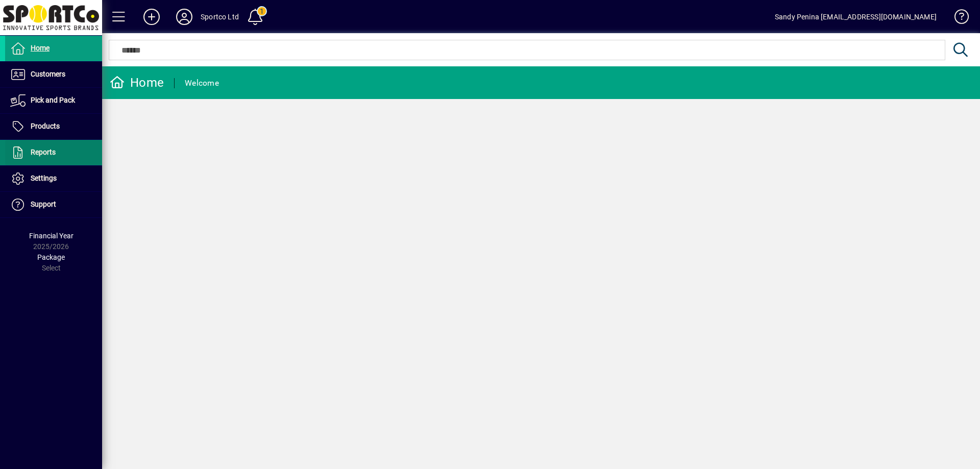  Describe the element at coordinates (152, 17) in the screenshot. I see `button: Add` at that location.